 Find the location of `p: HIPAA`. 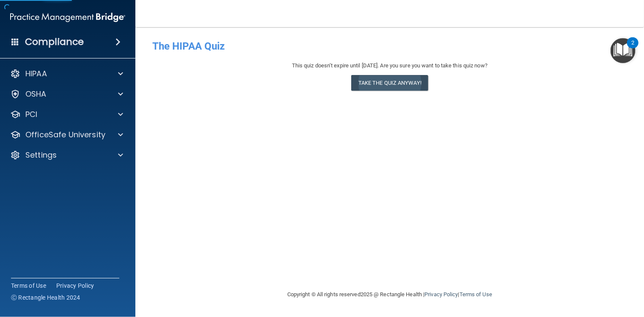

p: HIPAA is located at coordinates (36, 74).